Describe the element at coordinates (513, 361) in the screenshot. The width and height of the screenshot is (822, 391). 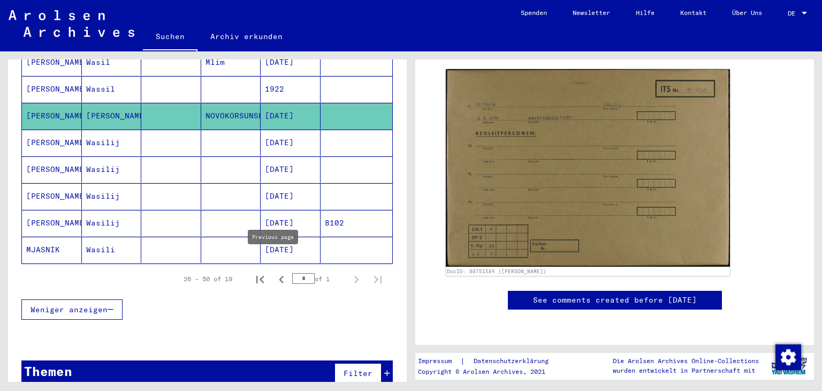
I see `a: Datenschutzerklärung` at that location.